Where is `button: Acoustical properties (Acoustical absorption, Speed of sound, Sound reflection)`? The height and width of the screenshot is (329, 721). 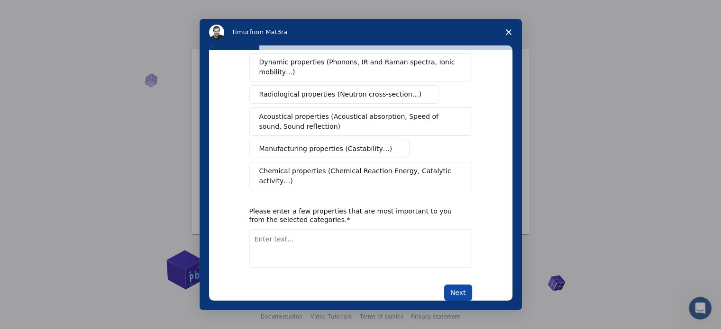 button: Acoustical properties (Acoustical absorption, Speed of sound, Sound reflection) is located at coordinates (361, 122).